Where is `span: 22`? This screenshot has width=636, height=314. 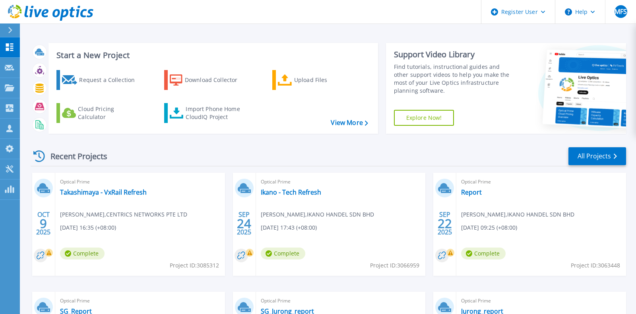 span: 22 is located at coordinates (445, 223).